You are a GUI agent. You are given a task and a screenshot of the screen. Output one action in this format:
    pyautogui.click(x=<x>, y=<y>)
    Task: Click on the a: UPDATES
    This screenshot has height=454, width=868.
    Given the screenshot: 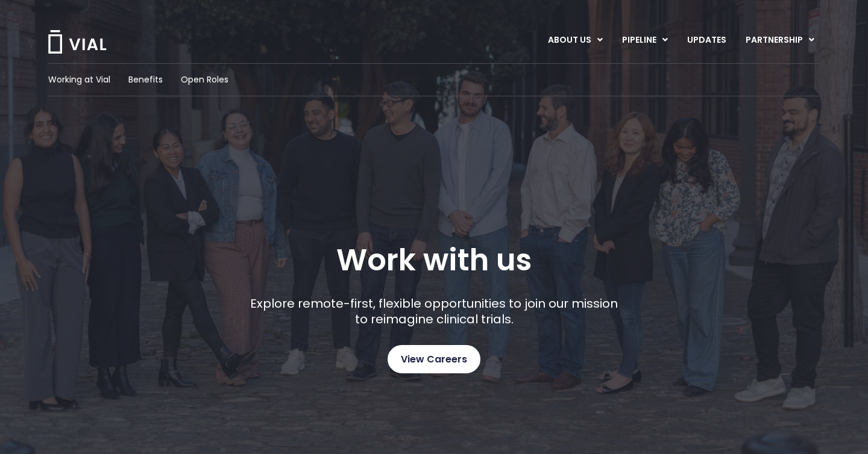 What is the action you would take?
    pyautogui.click(x=706, y=40)
    